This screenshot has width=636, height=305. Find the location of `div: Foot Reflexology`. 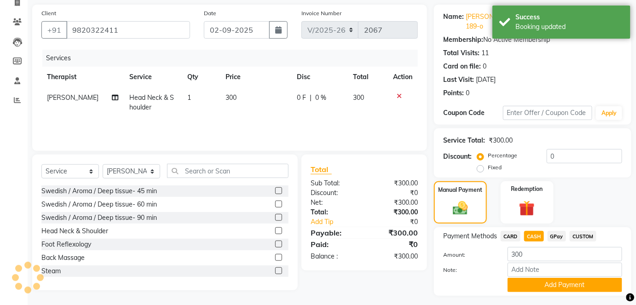

div: Foot Reflexology is located at coordinates (66, 244).